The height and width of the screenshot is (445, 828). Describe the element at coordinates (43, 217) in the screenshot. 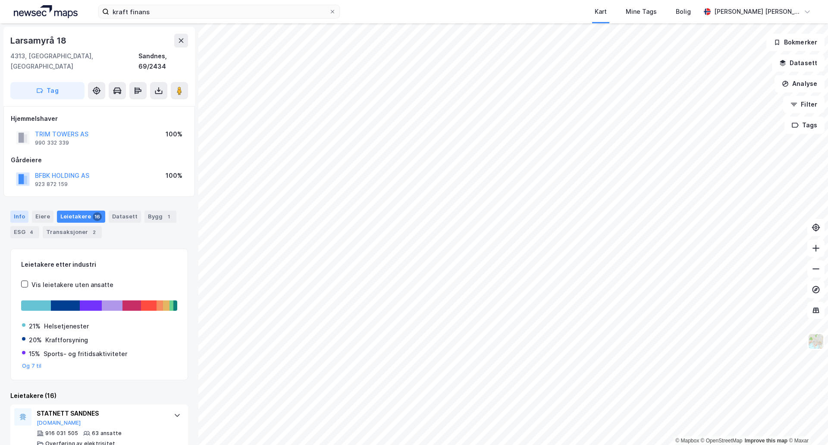

I see `div: Eiere` at that location.